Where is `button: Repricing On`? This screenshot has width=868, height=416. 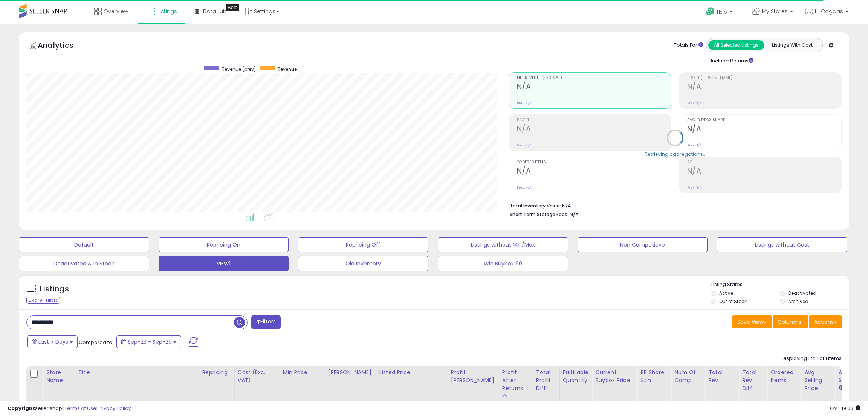
button: Repricing On is located at coordinates (224, 245).